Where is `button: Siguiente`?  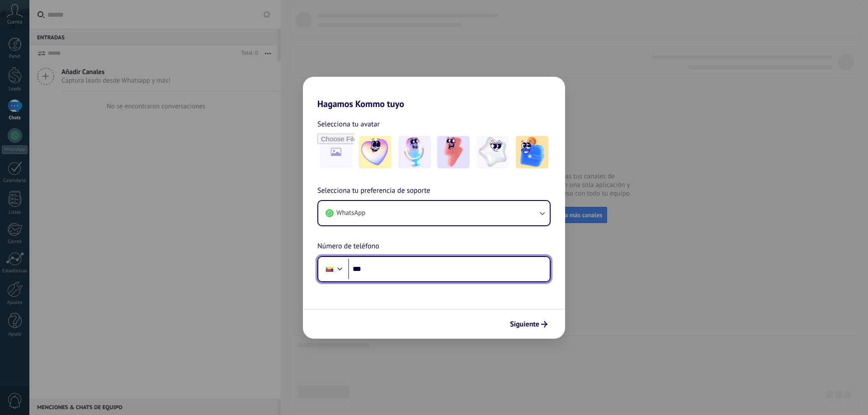
button: Siguiente is located at coordinates (528, 324).